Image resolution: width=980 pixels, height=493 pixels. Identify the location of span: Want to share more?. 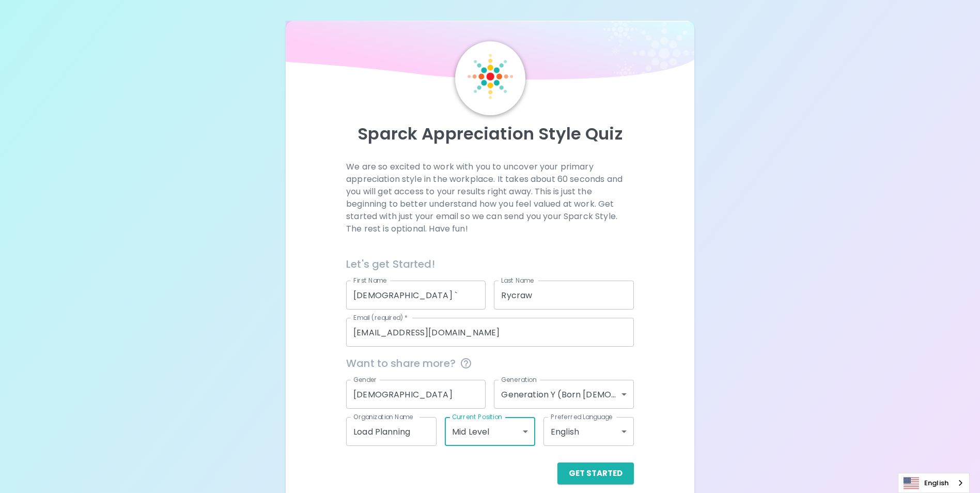
(490, 363).